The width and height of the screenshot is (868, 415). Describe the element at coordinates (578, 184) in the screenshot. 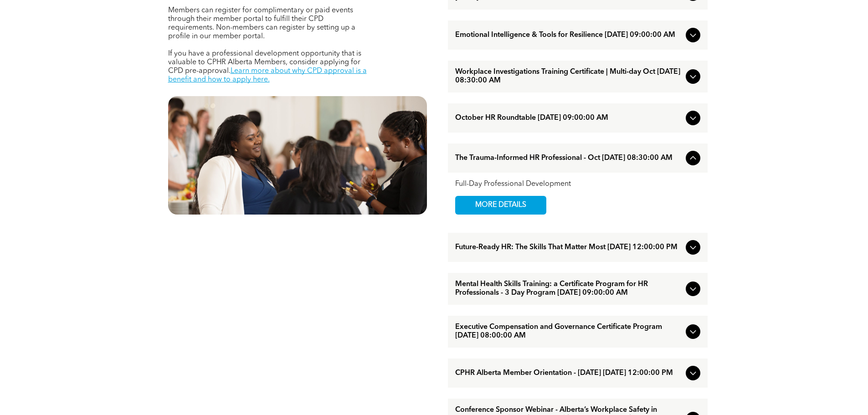

I see `div: Full-Day Professional Development` at that location.